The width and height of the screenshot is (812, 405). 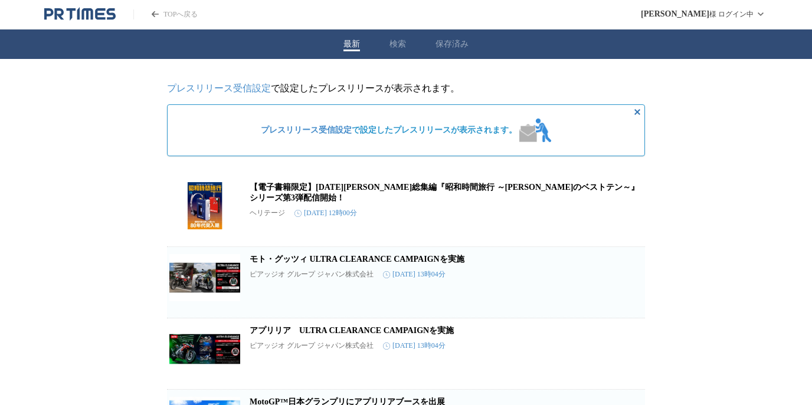 I want to click on img: モト・グッツィ ULTRA CLEARANCE CAMPAIGNを実施, so click(x=205, y=278).